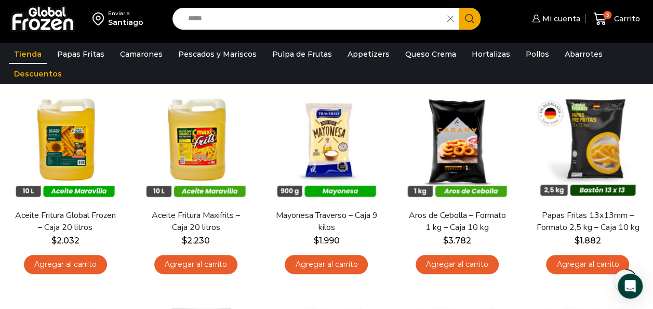 The width and height of the screenshot is (653, 309). What do you see at coordinates (626, 19) in the screenshot?
I see `span: Carrito` at bounding box center [626, 19].